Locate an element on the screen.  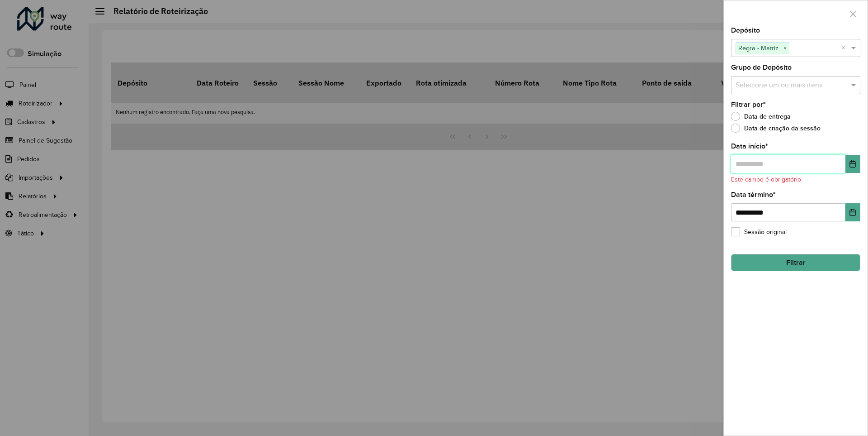
formly-validation-message: Este campo é obrigatório is located at coordinates (766, 179).